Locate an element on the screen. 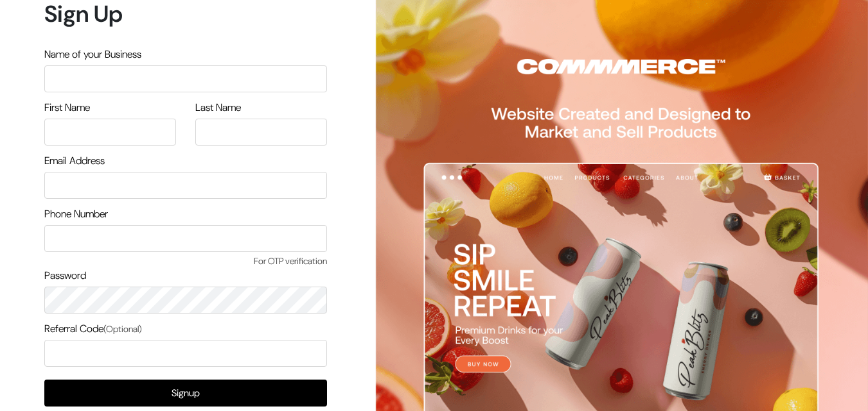 The height and width of the screenshot is (411, 868). label: First Name is located at coordinates (67, 108).